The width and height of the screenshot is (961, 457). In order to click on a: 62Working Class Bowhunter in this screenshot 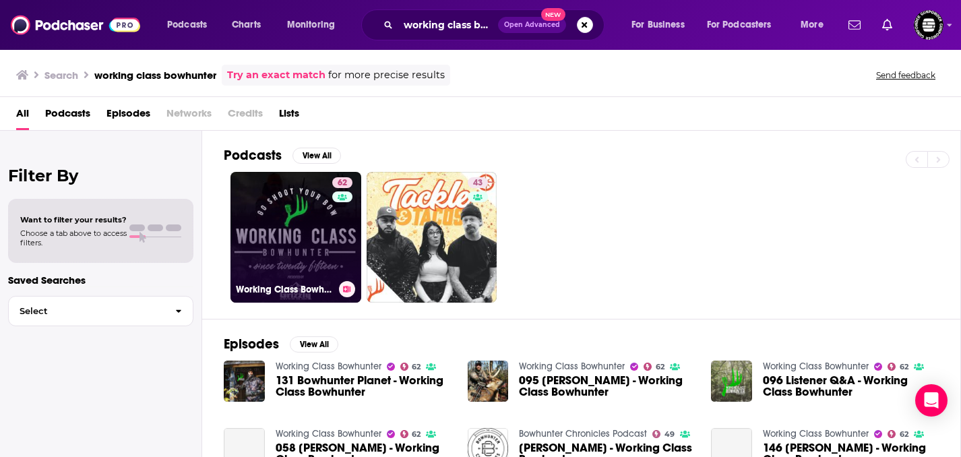, I will do `click(296, 237)`.